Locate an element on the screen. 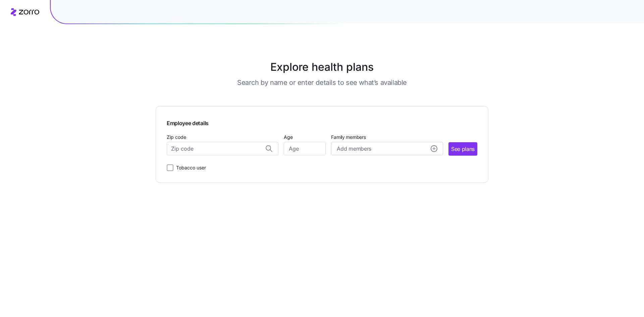 This screenshot has height=317, width=644. h1: Explore health plans is located at coordinates (322, 67).